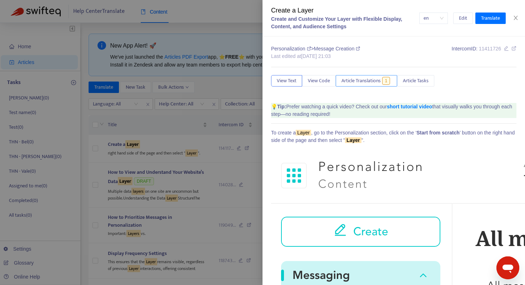 This screenshot has height=285, width=525. I want to click on b: Start from scratch, so click(438, 133).